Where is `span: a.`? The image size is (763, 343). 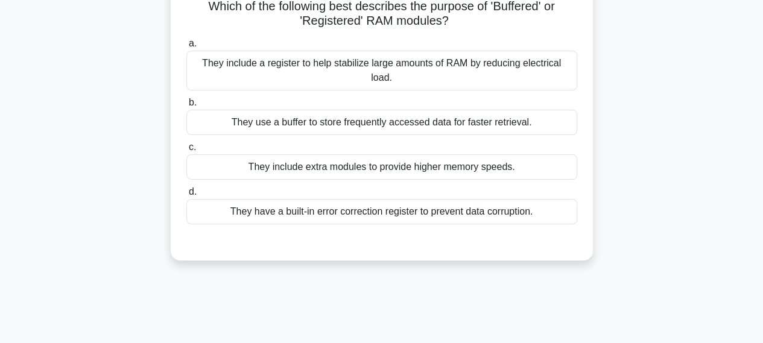 span: a. is located at coordinates (192, 43).